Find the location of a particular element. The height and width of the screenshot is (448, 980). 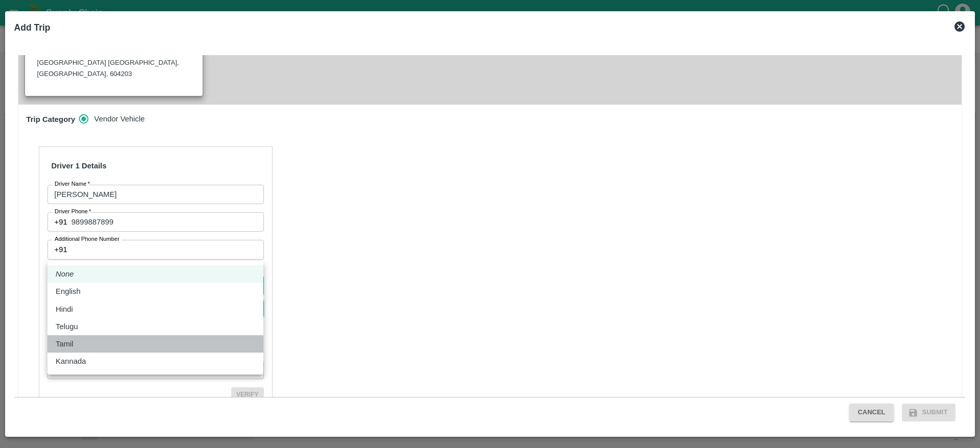

p: English is located at coordinates (68, 291).